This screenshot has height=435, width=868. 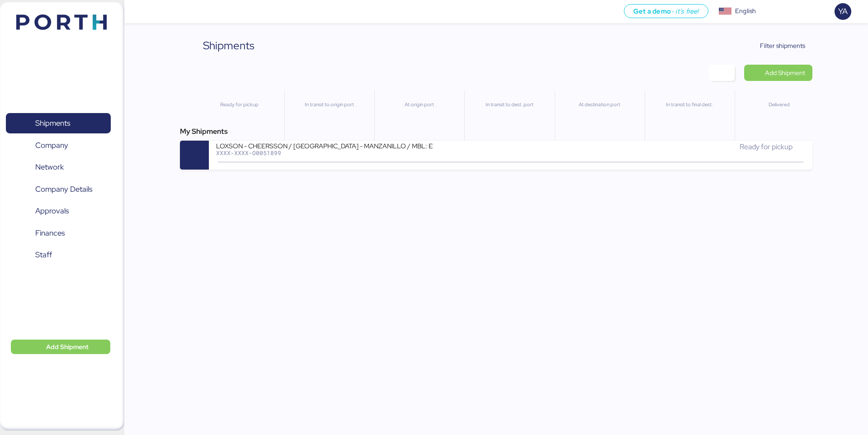 What do you see at coordinates (778, 73) in the screenshot?
I see `a: Add Shipment` at bounding box center [778, 73].